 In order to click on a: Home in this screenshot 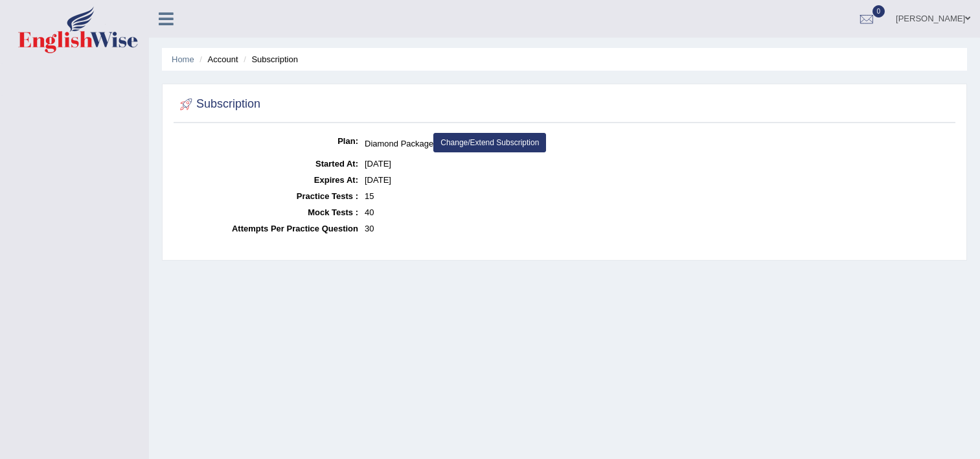, I will do `click(182, 59)`.